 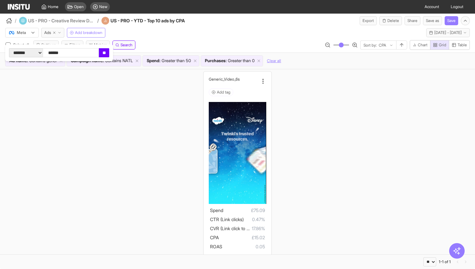 What do you see at coordinates (46, 45) in the screenshot?
I see `button: Settings` at bounding box center [46, 45].